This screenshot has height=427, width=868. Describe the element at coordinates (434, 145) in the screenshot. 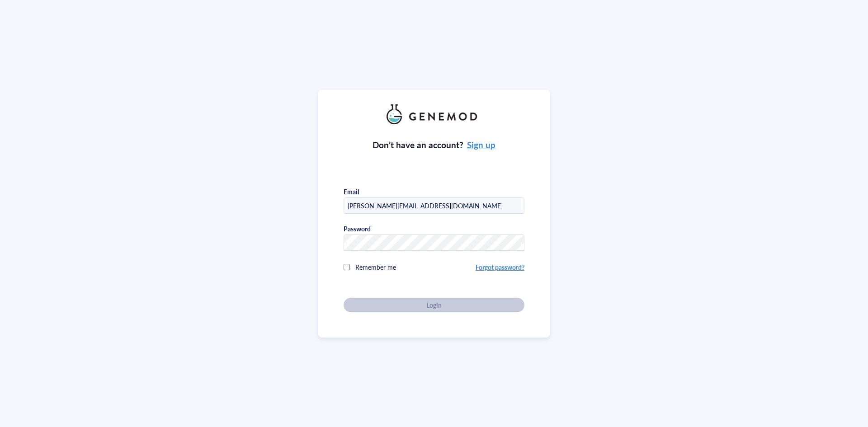

I see `div: Don’t have an account?` at that location.